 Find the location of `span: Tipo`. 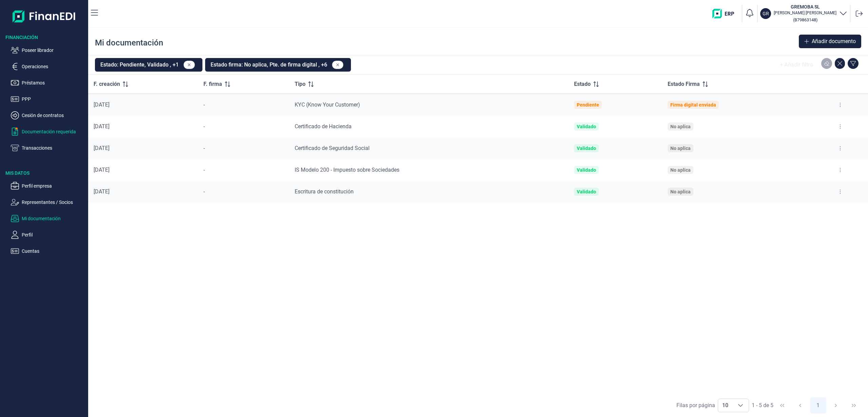

span: Tipo is located at coordinates (300, 84).